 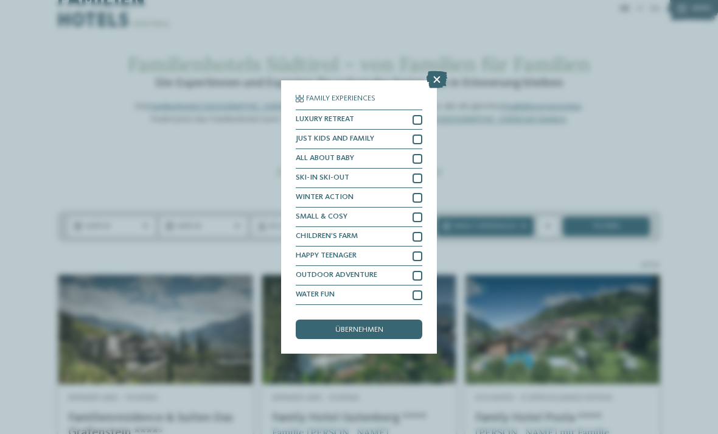 I want to click on span: WATER FUN, so click(x=315, y=295).